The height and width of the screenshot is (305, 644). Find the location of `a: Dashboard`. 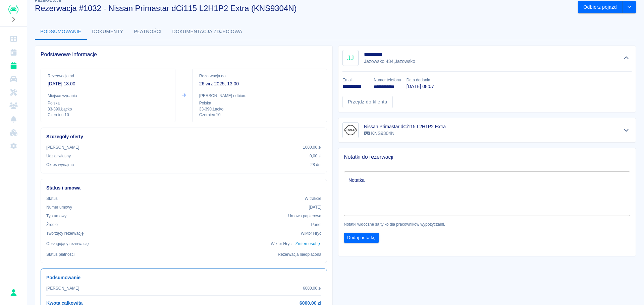

a: Dashboard is located at coordinates (14, 39).